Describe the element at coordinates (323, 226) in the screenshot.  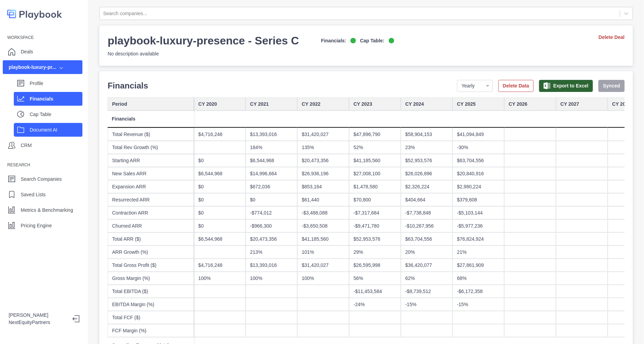
I see `div: -$3,650,508` at that location.